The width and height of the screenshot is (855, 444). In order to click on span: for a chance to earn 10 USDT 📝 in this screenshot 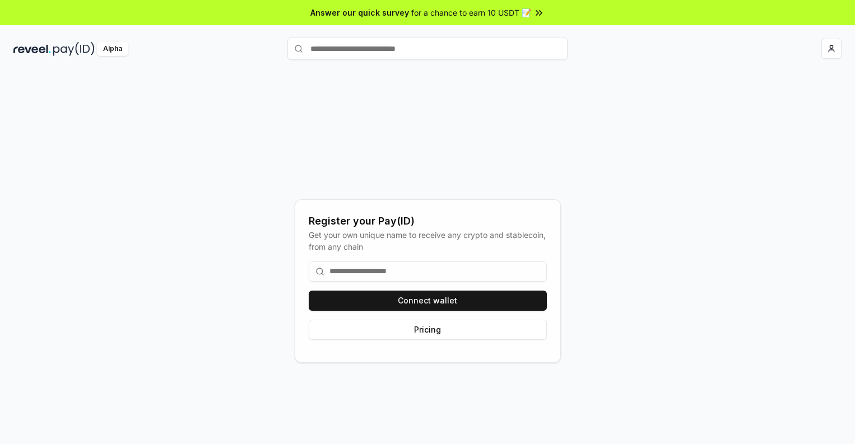, I will do `click(471, 12)`.